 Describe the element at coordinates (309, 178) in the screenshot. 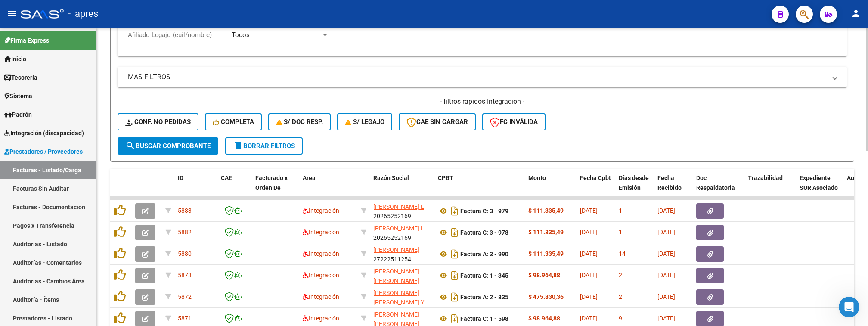

I see `span: Area` at that location.